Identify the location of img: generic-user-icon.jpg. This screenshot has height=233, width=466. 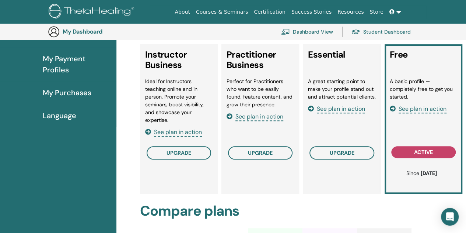
(54, 32).